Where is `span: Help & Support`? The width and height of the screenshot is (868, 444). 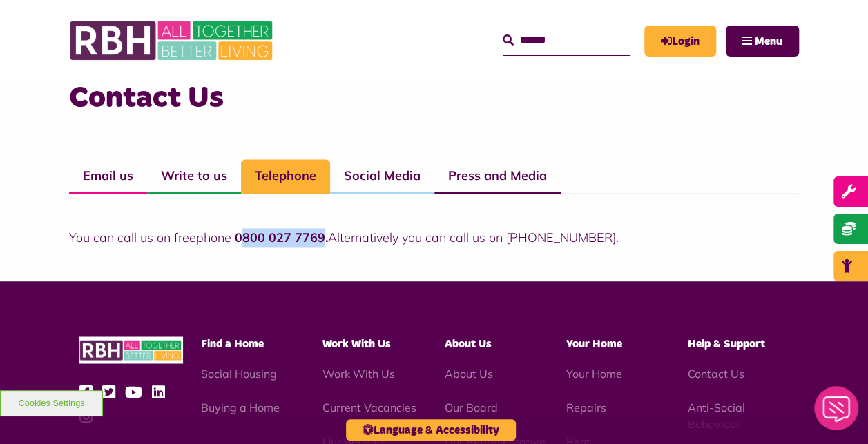 span: Help & Support is located at coordinates (726, 343).